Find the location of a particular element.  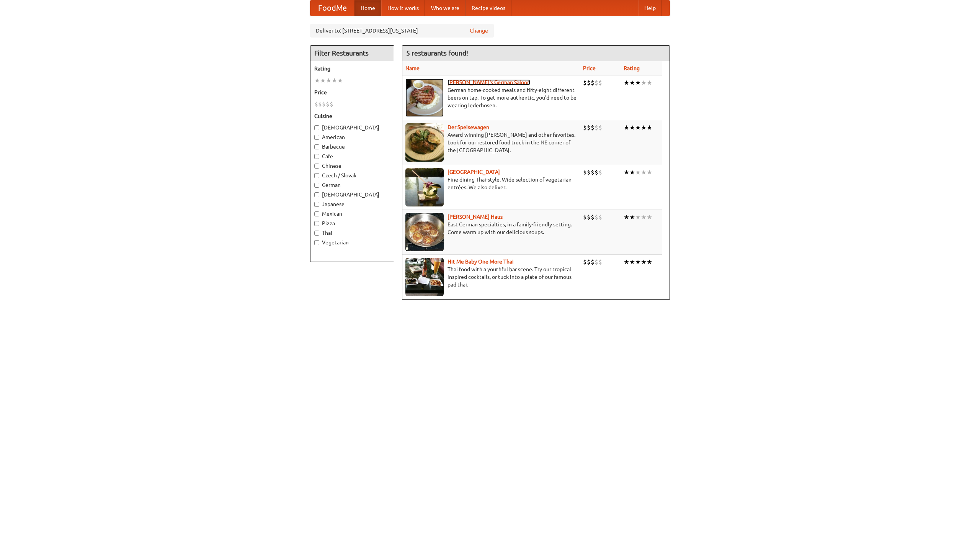

b: Der Speisewagen is located at coordinates (468, 127).